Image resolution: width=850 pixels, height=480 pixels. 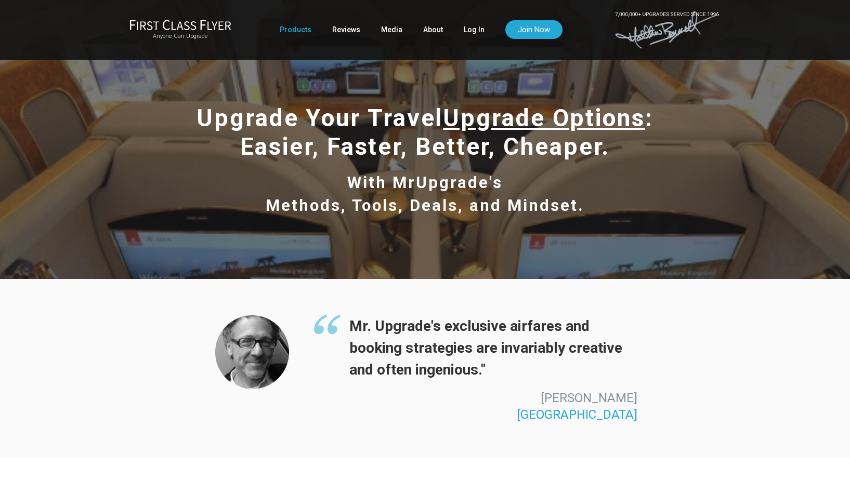 What do you see at coordinates (180, 36) in the screenshot?
I see `small: Anyone Can Upgrade` at bounding box center [180, 36].